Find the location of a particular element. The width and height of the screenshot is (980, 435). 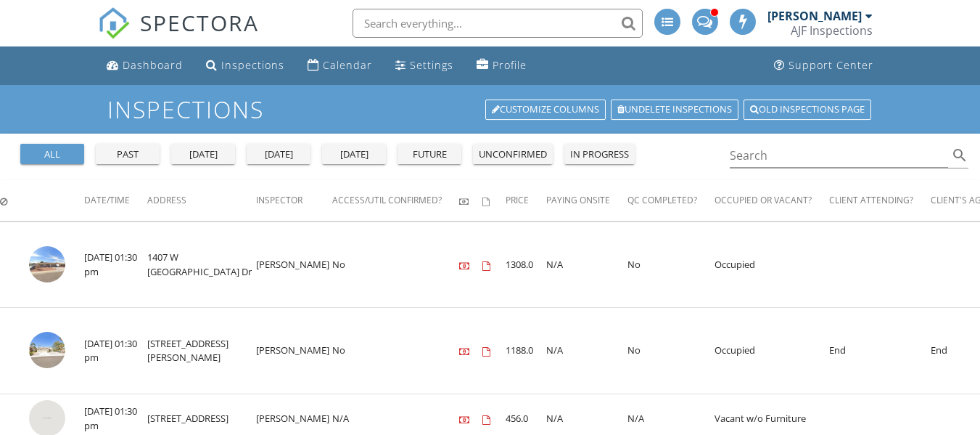

a: Inspections is located at coordinates (246, 65).